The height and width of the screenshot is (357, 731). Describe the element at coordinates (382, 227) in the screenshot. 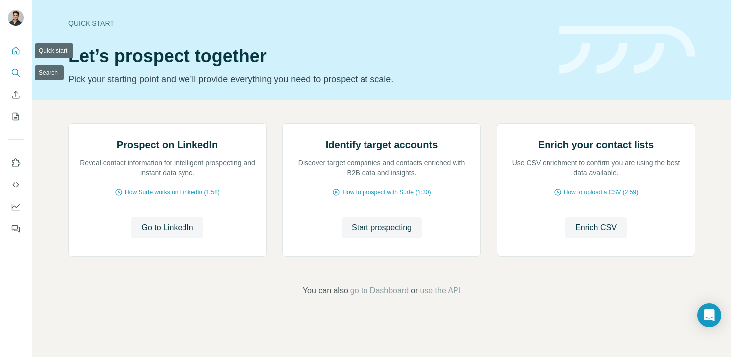

I see `span: Start prospecting` at that location.